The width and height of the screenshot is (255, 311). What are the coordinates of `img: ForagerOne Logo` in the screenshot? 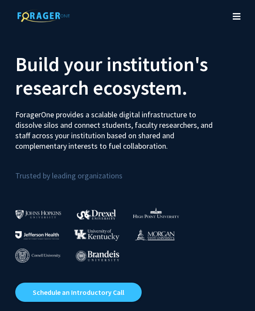 It's located at (44, 16).